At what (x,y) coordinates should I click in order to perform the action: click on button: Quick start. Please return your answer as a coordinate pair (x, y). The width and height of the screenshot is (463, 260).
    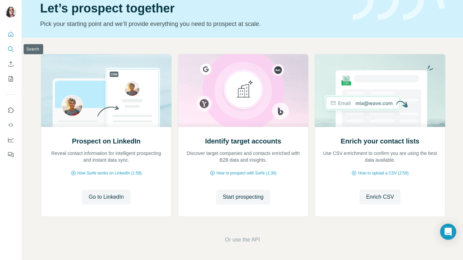
    Looking at the image, I should click on (11, 34).